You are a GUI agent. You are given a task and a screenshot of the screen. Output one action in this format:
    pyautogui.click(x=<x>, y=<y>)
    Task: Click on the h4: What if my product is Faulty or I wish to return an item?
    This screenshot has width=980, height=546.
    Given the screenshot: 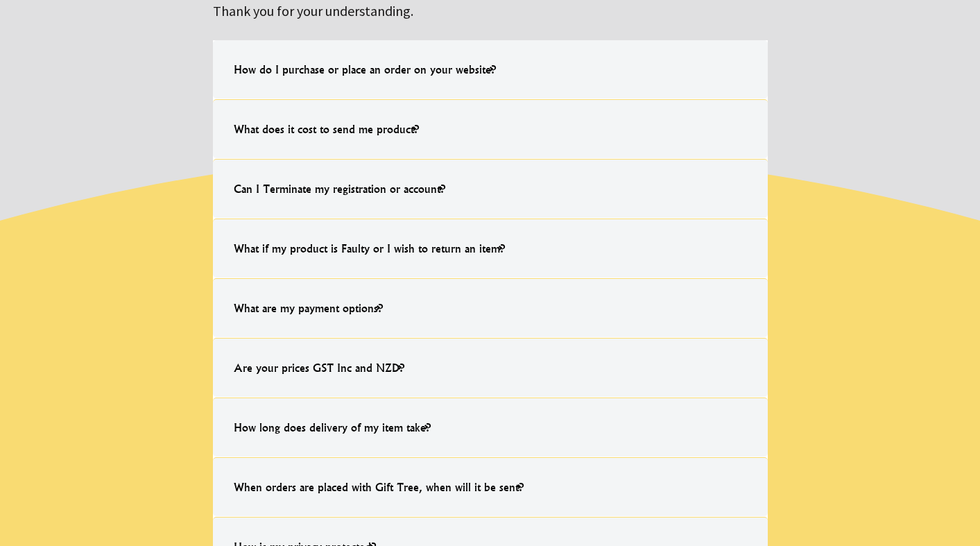 What is the action you would take?
    pyautogui.click(x=369, y=248)
    